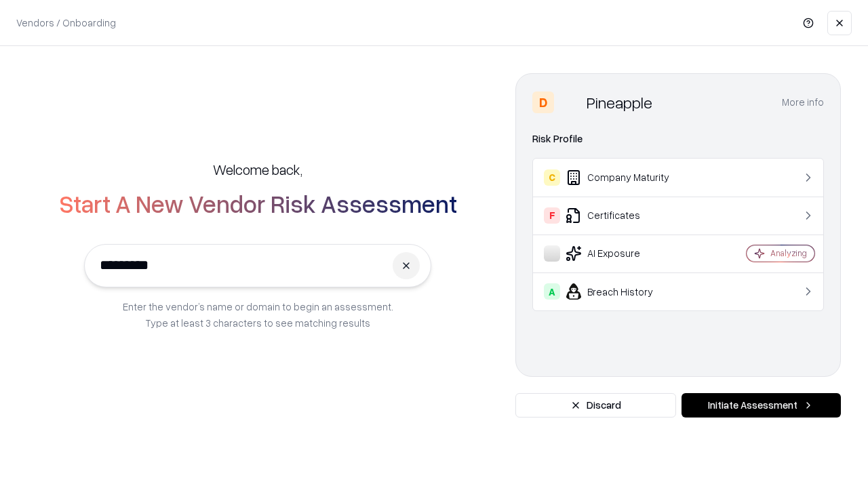 This screenshot has width=868, height=488. Describe the element at coordinates (624, 215) in the screenshot. I see `div: Certificates` at that location.